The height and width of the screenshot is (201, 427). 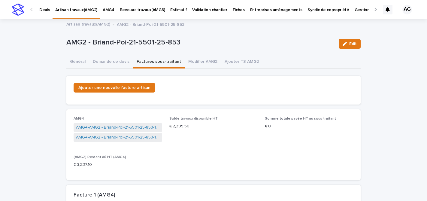 What do you see at coordinates (18, 10) in the screenshot?
I see `img: stacker-logo-s-only.png` at bounding box center [18, 10].